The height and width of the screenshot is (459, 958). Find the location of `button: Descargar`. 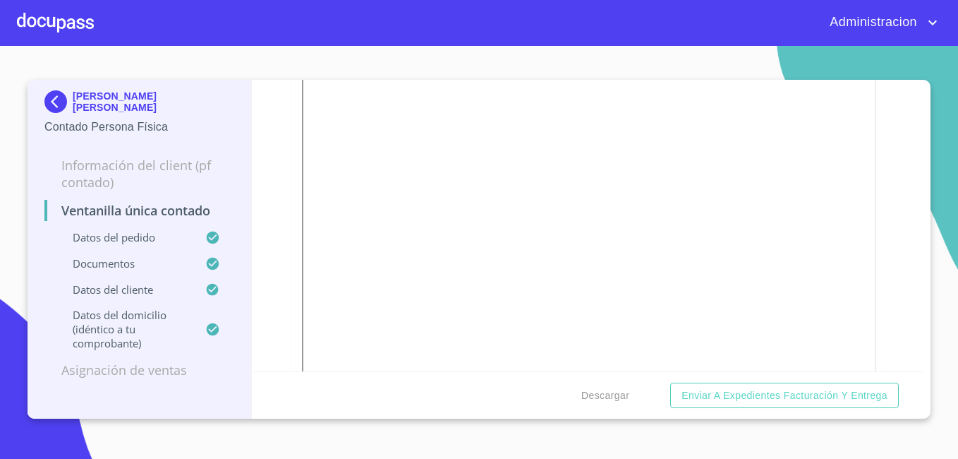

button: Descargar is located at coordinates (605, 395).